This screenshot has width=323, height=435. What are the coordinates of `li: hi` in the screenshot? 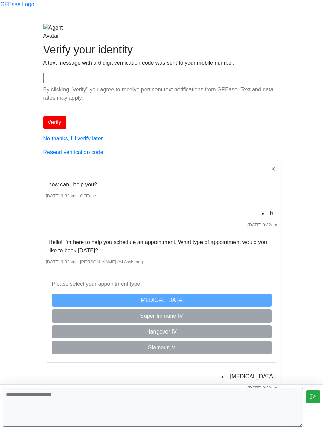 It's located at (272, 213).